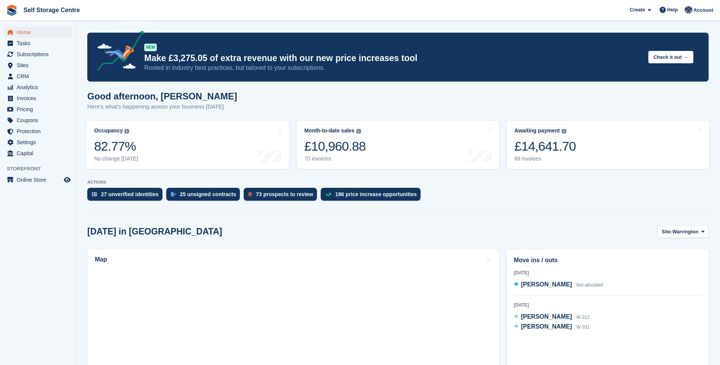 The image size is (720, 365). What do you see at coordinates (688, 10) in the screenshot?
I see `img: Clair Cole` at bounding box center [688, 10].